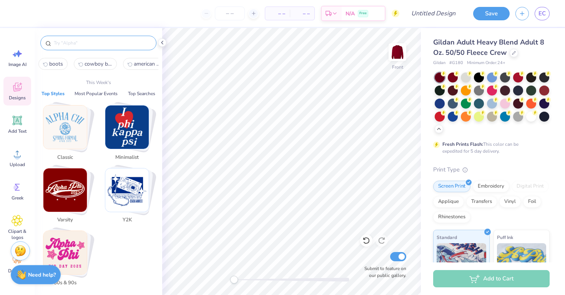 This screenshot has height=295, width=565. Describe the element at coordinates (541, 13) in the screenshot. I see `a: EC` at that location.